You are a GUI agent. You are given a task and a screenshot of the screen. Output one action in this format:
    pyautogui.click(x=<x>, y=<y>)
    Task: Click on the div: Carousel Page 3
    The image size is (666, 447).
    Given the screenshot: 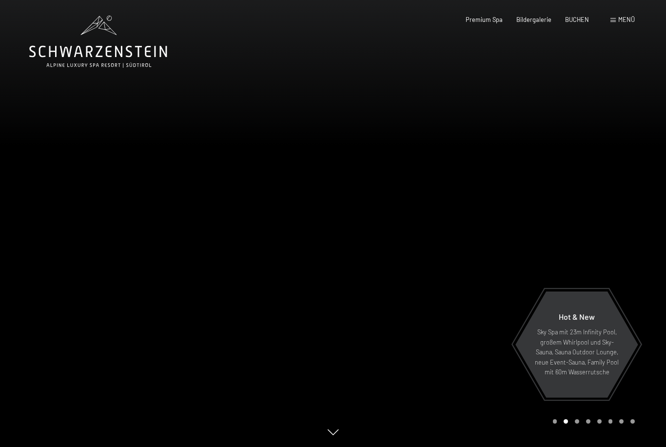 What is the action you would take?
    pyautogui.click(x=577, y=421)
    